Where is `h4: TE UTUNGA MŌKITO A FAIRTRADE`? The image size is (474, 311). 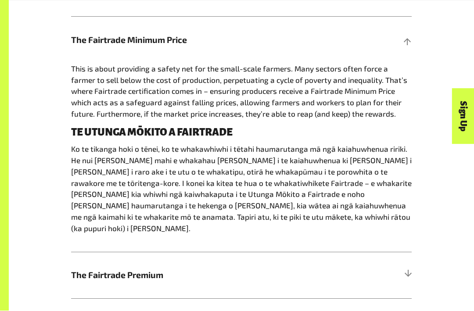 h4: TE UTUNGA MŌKITO A FAIRTRADE is located at coordinates (241, 133).